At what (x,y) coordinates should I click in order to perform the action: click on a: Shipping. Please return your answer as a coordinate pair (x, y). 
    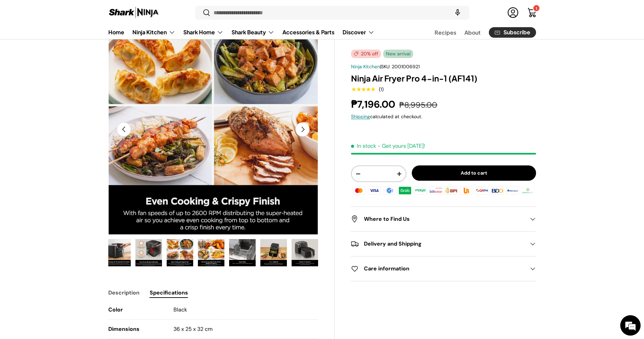
    Looking at the image, I should click on (361, 116).